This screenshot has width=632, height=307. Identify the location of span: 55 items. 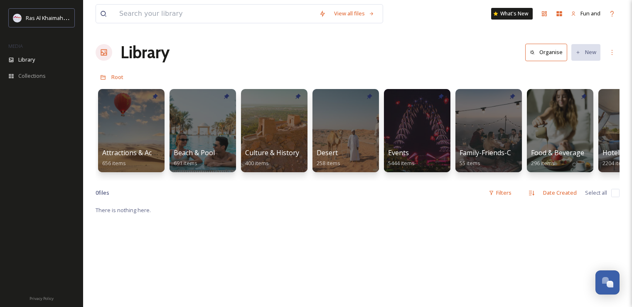
(470, 163).